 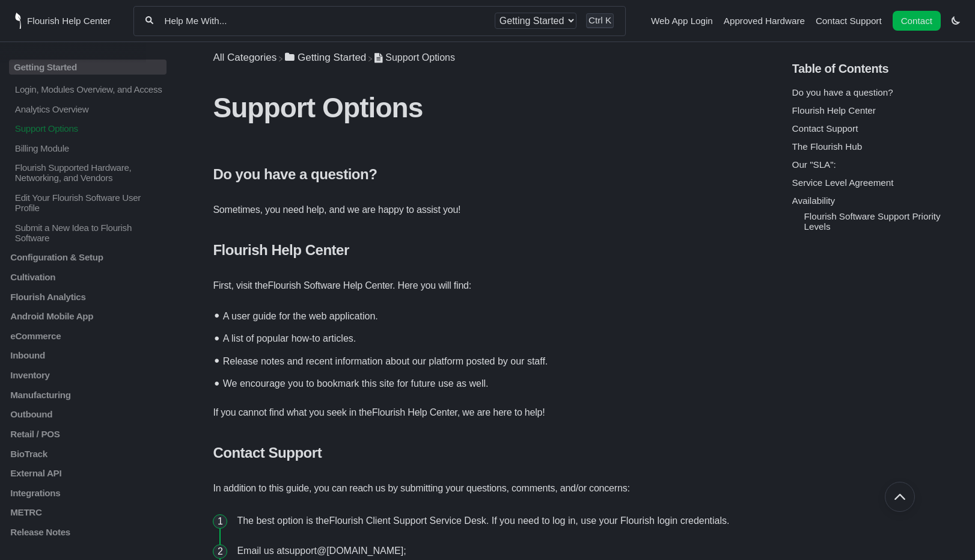 I want to click on p: Edit Your Flourish Software User Profile, so click(x=90, y=203).